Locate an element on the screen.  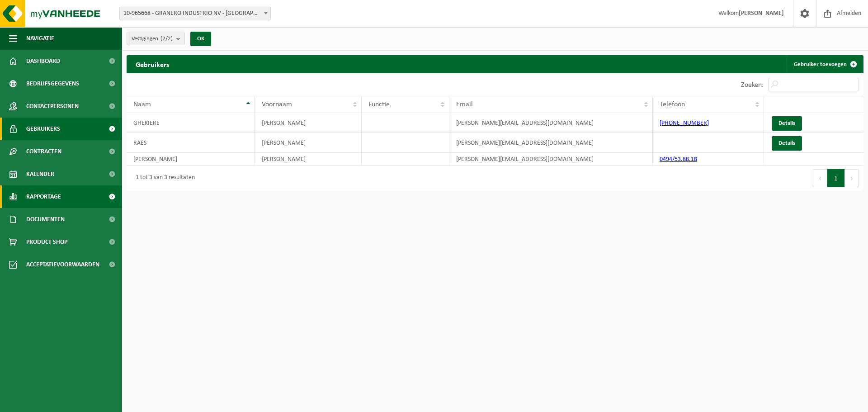
td: RAES is located at coordinates (191, 143).